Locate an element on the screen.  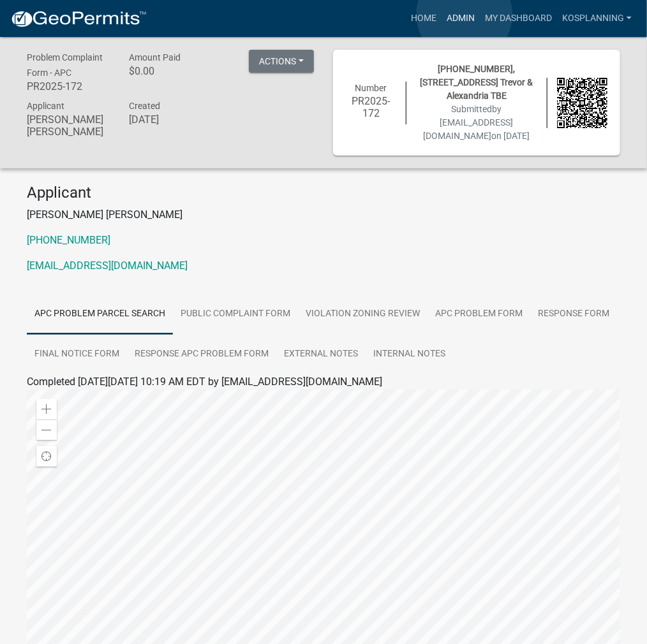
h6: $0.00 is located at coordinates (170, 71).